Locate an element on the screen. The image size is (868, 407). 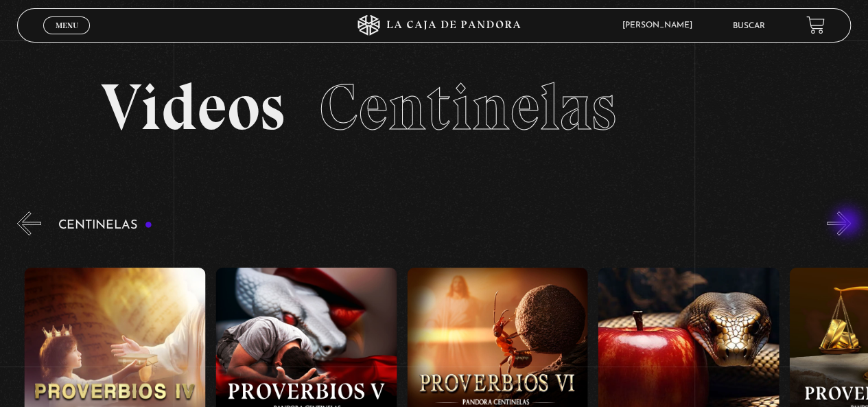
button: Next is located at coordinates (838, 223).